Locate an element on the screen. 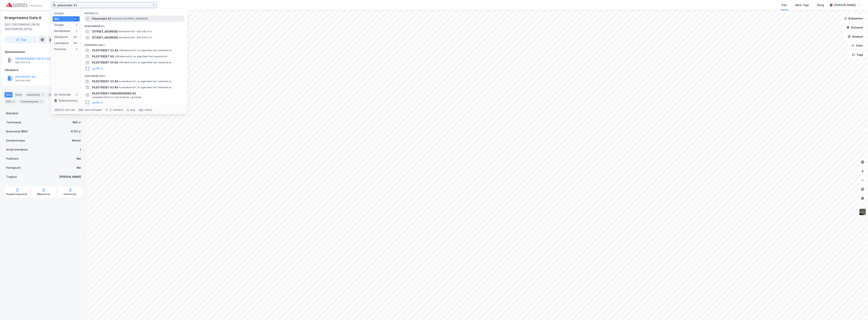 Image resolution: width=868 pixels, height=320 pixels. div: Matrikkel is located at coordinates (12, 113).